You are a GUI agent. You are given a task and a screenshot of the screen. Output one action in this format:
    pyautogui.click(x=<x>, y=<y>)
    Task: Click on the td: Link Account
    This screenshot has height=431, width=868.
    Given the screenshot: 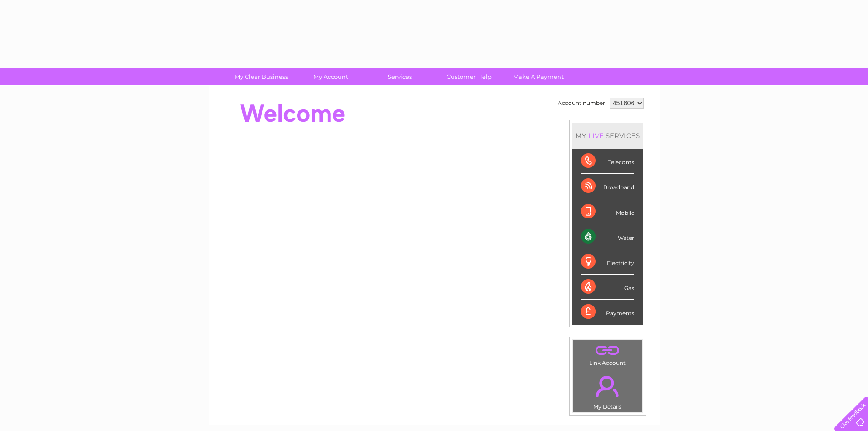 What is the action you would take?
    pyautogui.click(x=607, y=354)
    